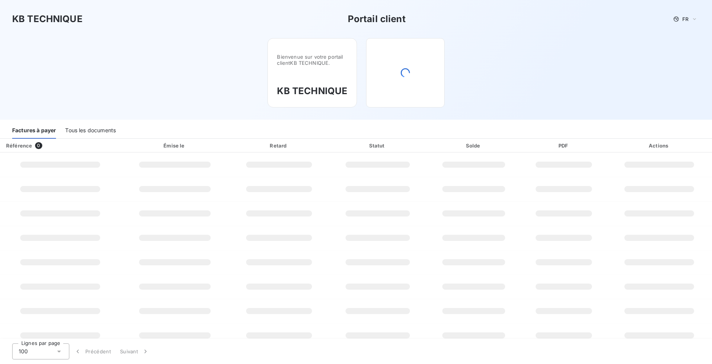 The width and height of the screenshot is (712, 364). What do you see at coordinates (34, 131) in the screenshot?
I see `div: Factures à payer` at bounding box center [34, 131].